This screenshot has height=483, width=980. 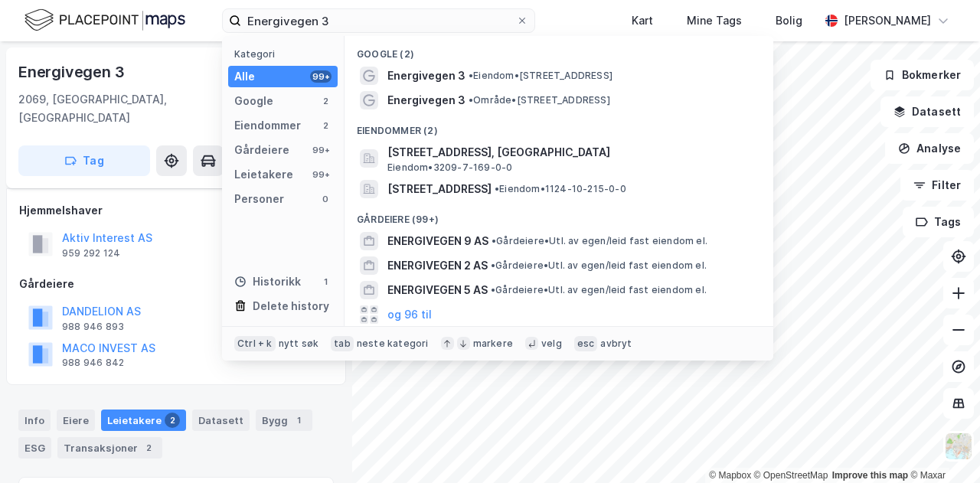 I want to click on button: Tag, so click(x=84, y=160).